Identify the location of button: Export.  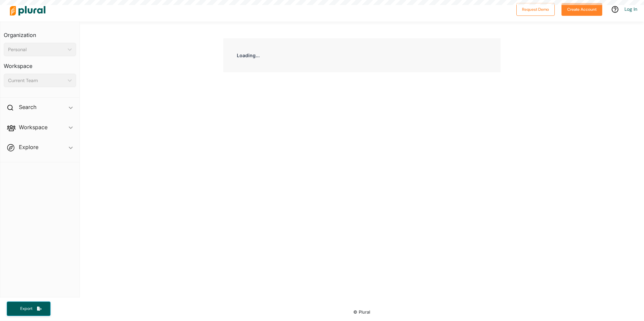
(29, 308).